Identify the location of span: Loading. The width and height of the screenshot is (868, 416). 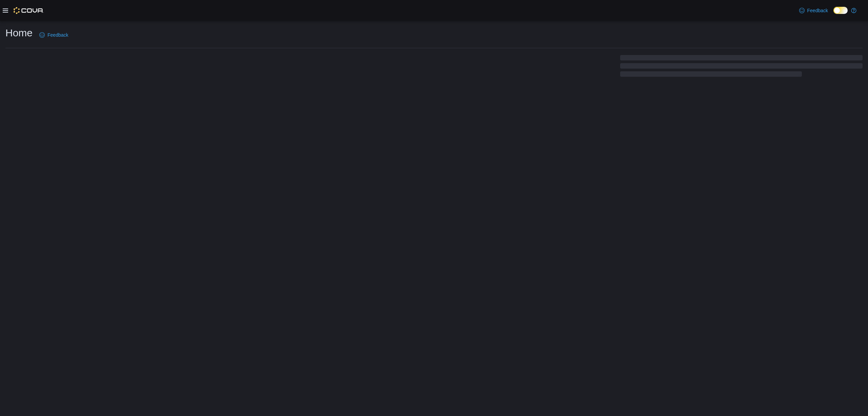
(741, 67).